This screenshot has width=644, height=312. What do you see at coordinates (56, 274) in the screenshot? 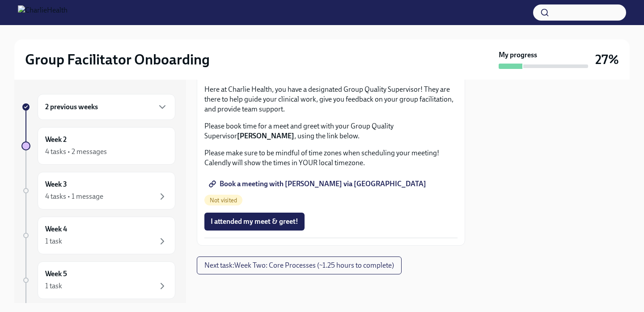
I see `h6: Week 5` at bounding box center [56, 274].